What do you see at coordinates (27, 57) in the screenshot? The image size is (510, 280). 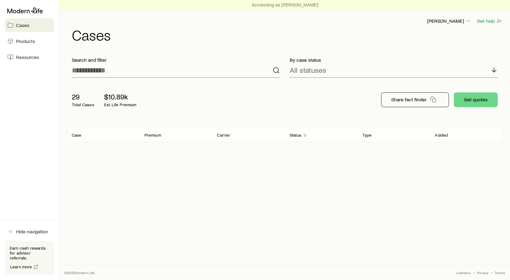 I see `span: Resources` at bounding box center [27, 57].